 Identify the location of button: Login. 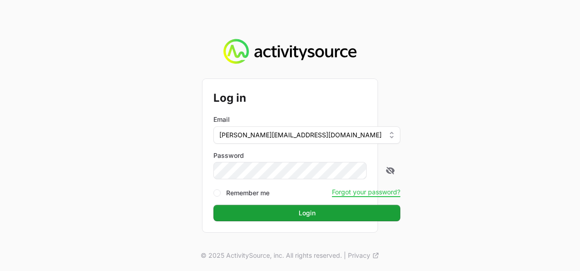
(307, 213).